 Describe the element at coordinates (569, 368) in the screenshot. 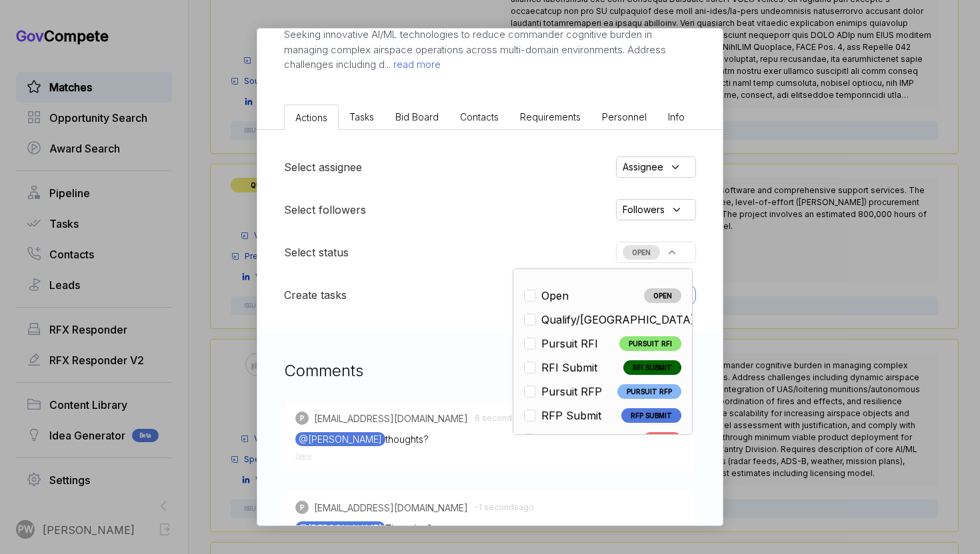

I see `span: RFI Submit` at that location.